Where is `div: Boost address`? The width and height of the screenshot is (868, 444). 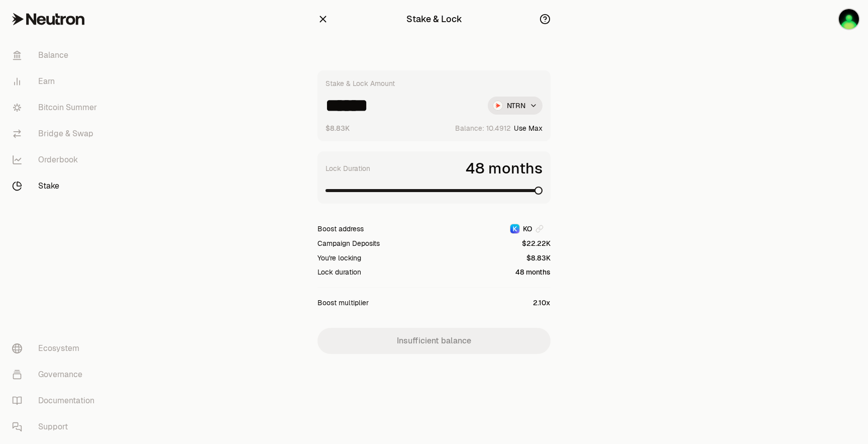 div: Boost address is located at coordinates (340, 229).